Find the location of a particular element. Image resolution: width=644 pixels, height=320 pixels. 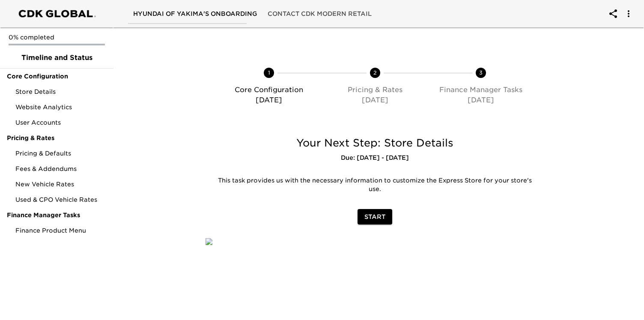

span: Website Analytics is located at coordinates (61, 107).